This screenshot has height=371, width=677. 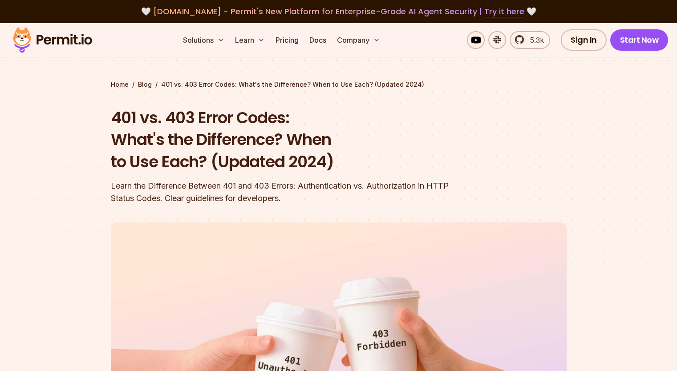 What do you see at coordinates (53, 40) in the screenshot?
I see `img: Permit logo` at bounding box center [53, 40].